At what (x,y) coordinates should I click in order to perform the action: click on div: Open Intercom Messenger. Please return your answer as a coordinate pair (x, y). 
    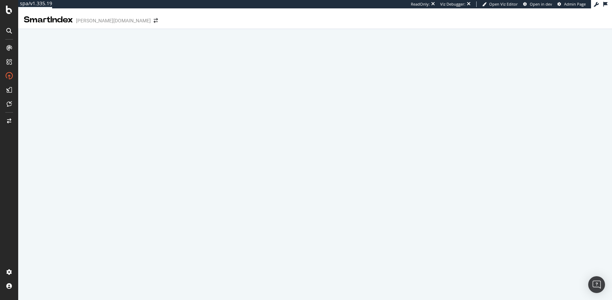
    Looking at the image, I should click on (597, 285).